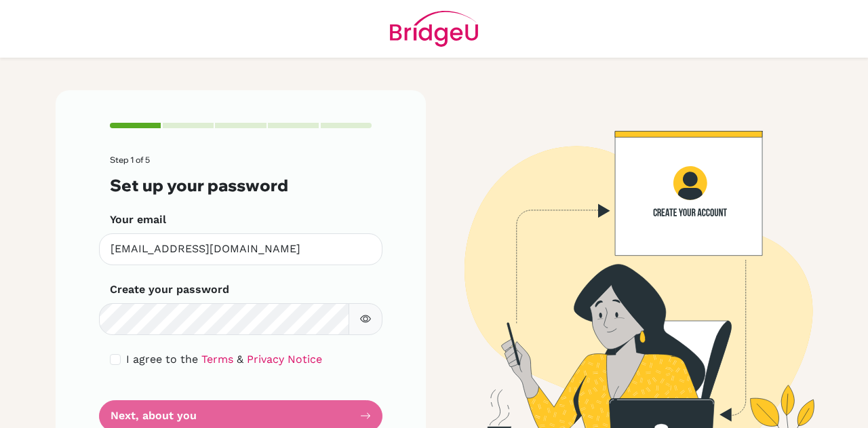 The image size is (868, 428). What do you see at coordinates (284, 359) in the screenshot?
I see `a: Privacy Notice` at bounding box center [284, 359].